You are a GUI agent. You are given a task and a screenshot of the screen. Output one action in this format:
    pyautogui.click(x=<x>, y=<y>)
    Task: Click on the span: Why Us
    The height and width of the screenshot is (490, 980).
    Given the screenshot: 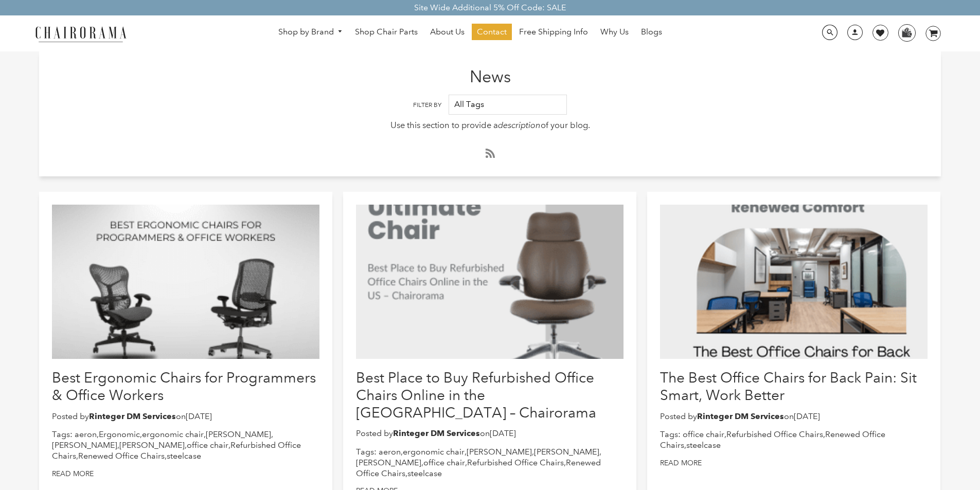 What is the action you would take?
    pyautogui.click(x=614, y=32)
    